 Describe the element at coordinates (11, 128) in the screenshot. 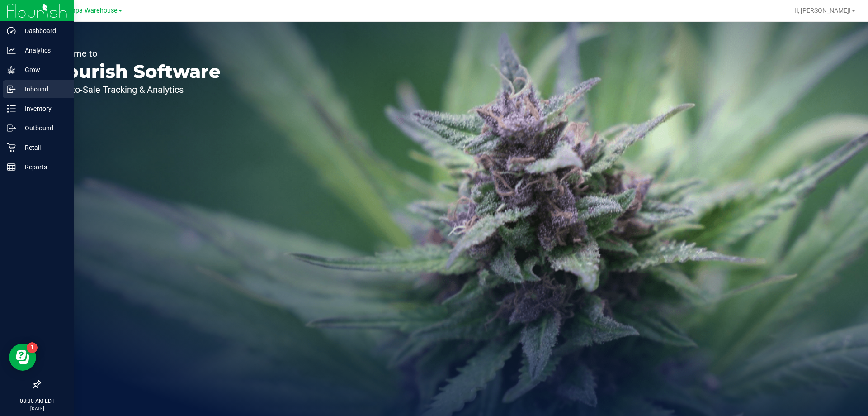

I see `inline-svg: Outbound` at that location.